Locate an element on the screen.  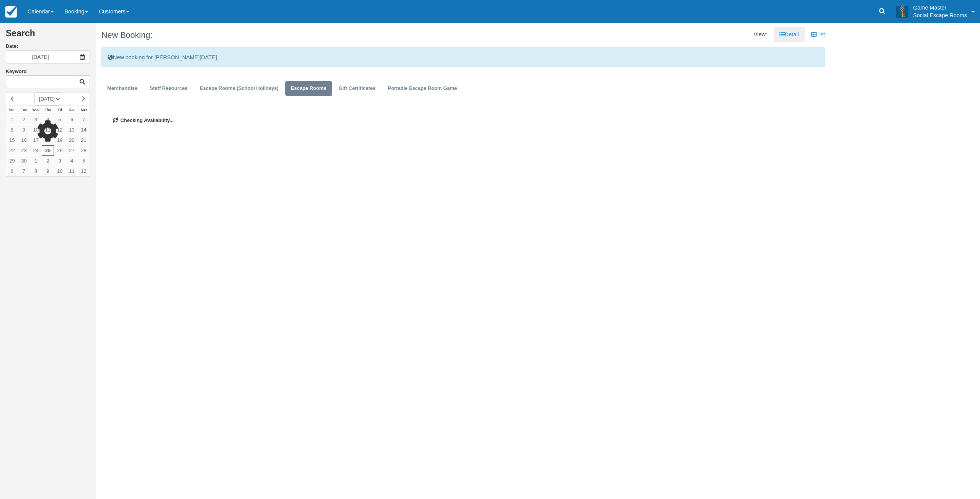
a: Gift Certificates is located at coordinates (357, 88).